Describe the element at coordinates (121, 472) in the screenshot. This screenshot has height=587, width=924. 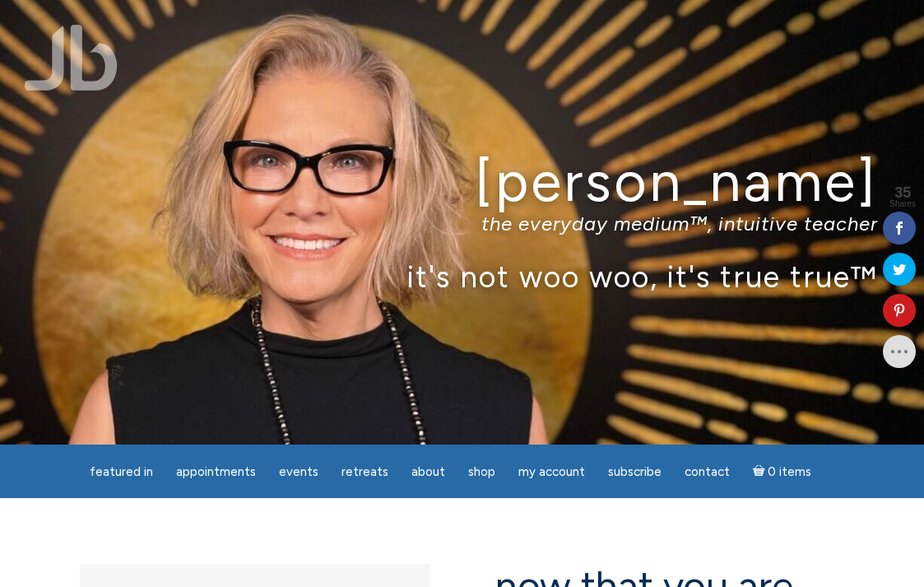
I see `span: featured in` at that location.